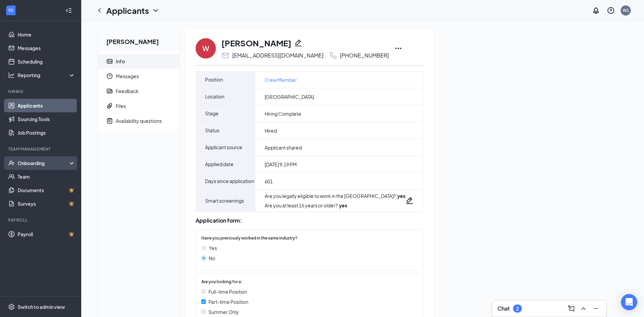 The height and width of the screenshot is (317, 644). I want to click on button: Minimize, so click(595, 309).